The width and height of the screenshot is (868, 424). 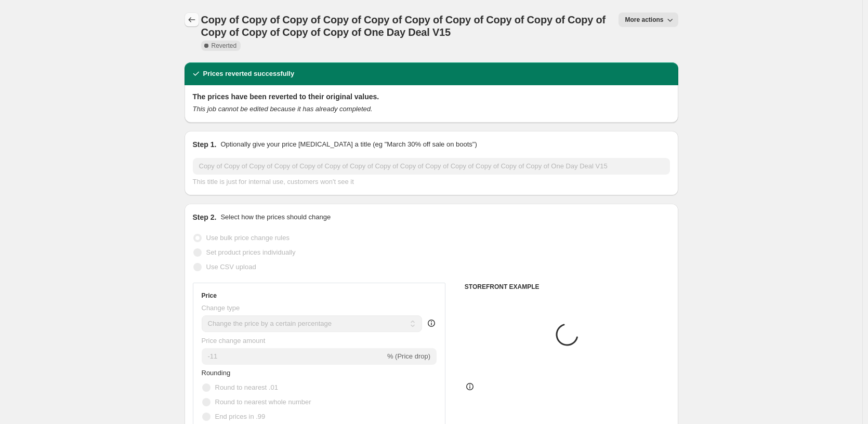 I want to click on input: -15, so click(x=293, y=356).